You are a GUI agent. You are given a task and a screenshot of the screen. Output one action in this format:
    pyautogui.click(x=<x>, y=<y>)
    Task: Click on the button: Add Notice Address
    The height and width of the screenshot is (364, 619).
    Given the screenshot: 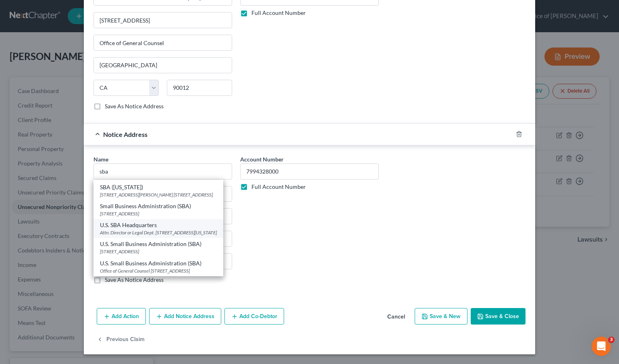 What is the action you would take?
    pyautogui.click(x=185, y=317)
    